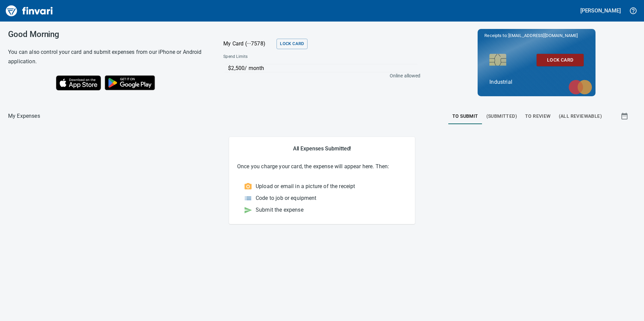  I want to click on p: Receipts to:, so click(537, 36).